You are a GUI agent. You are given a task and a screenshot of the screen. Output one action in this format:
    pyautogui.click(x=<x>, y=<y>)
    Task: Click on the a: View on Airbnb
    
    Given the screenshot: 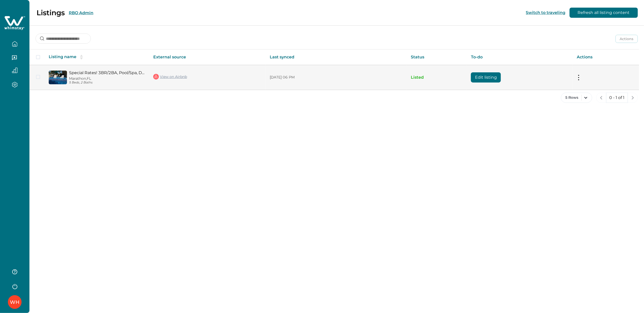 What is the action you would take?
    pyautogui.click(x=170, y=77)
    